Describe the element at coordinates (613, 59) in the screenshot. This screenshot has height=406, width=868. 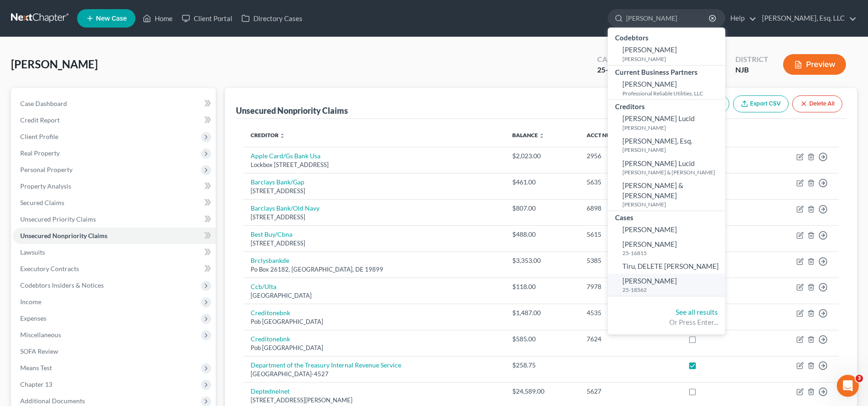
I see `div: Case` at that location.